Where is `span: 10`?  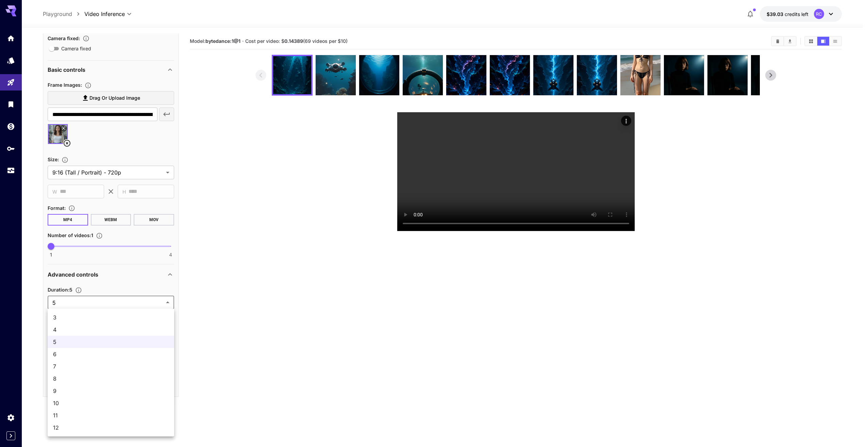
span: 10 is located at coordinates (111, 404).